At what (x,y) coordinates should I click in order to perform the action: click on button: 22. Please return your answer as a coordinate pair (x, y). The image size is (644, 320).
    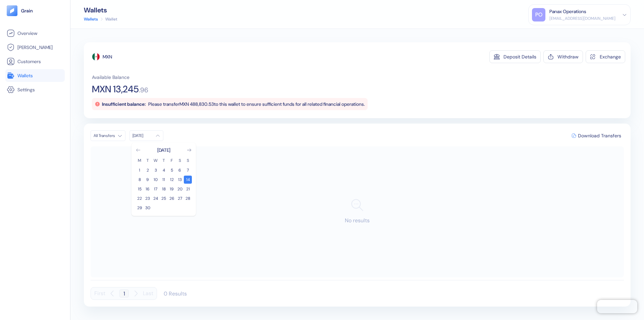
    Looking at the image, I should click on (139, 198).